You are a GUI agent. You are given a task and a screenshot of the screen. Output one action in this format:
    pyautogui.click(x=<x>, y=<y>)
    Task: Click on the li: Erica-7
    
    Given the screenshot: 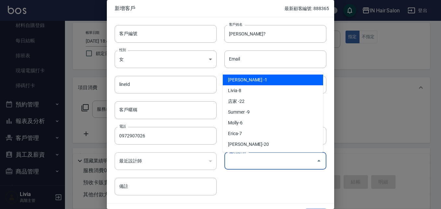 What is the action you would take?
    pyautogui.click(x=273, y=133)
    